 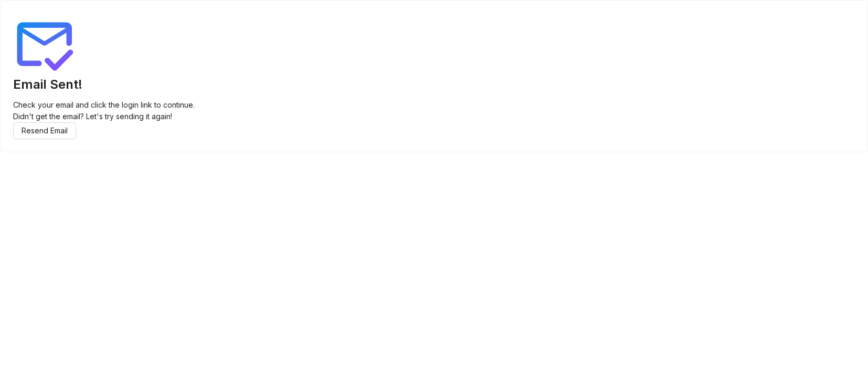 What do you see at coordinates (45, 131) in the screenshot?
I see `button: Resend Email` at bounding box center [45, 131].